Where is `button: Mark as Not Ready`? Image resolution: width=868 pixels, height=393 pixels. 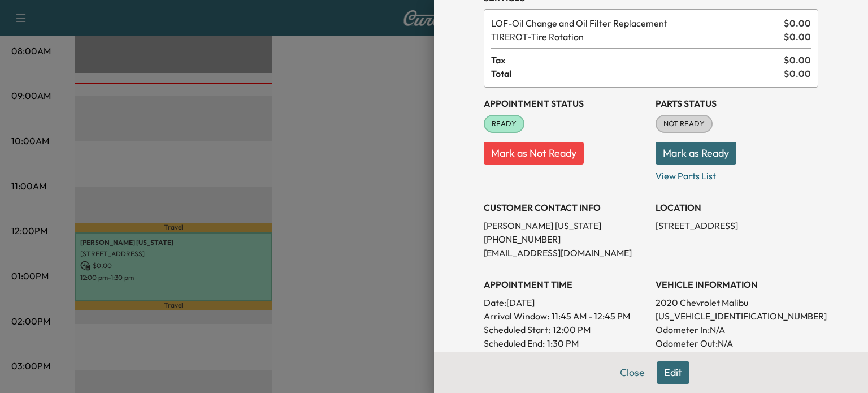 button: Mark as Not Ready is located at coordinates (533, 154).